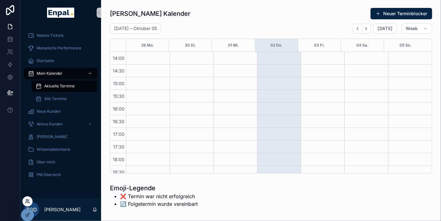  I want to click on span: 18:00, so click(119, 159).